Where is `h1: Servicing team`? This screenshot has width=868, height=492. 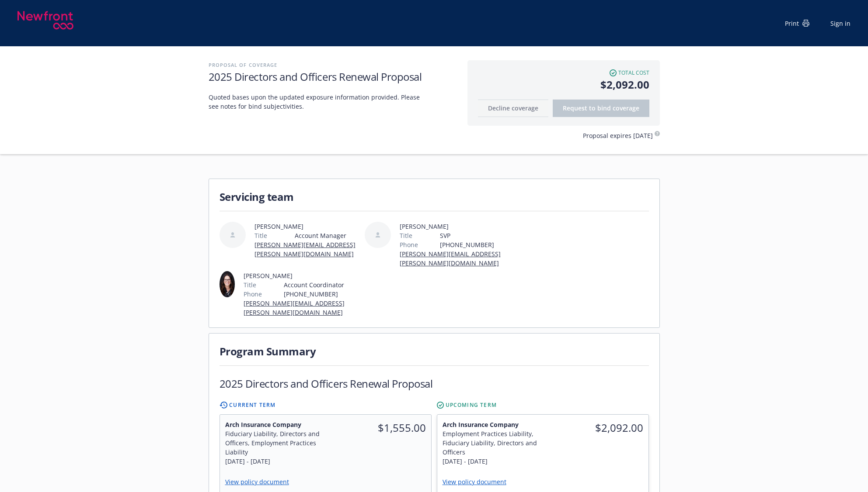
h1: Servicing team is located at coordinates (434, 196).